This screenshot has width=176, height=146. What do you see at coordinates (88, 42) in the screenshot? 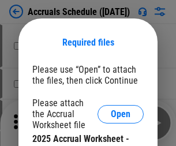
I see `div: Required files` at bounding box center [88, 42].